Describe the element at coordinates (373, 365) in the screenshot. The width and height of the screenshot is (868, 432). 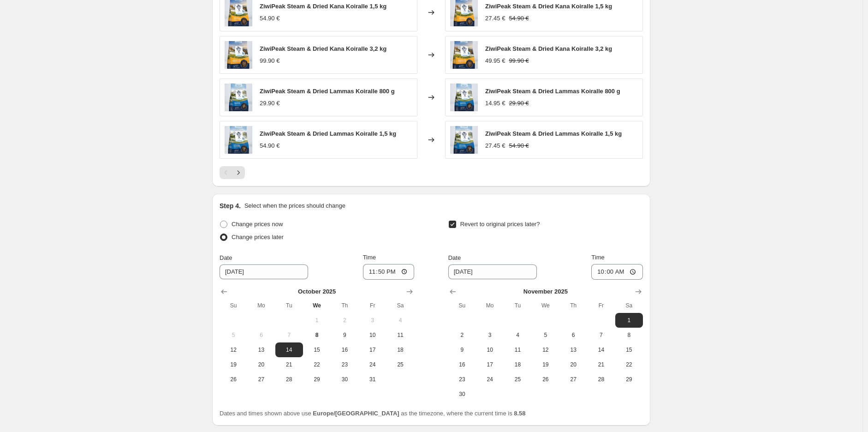
I see `span: 24` at that location.